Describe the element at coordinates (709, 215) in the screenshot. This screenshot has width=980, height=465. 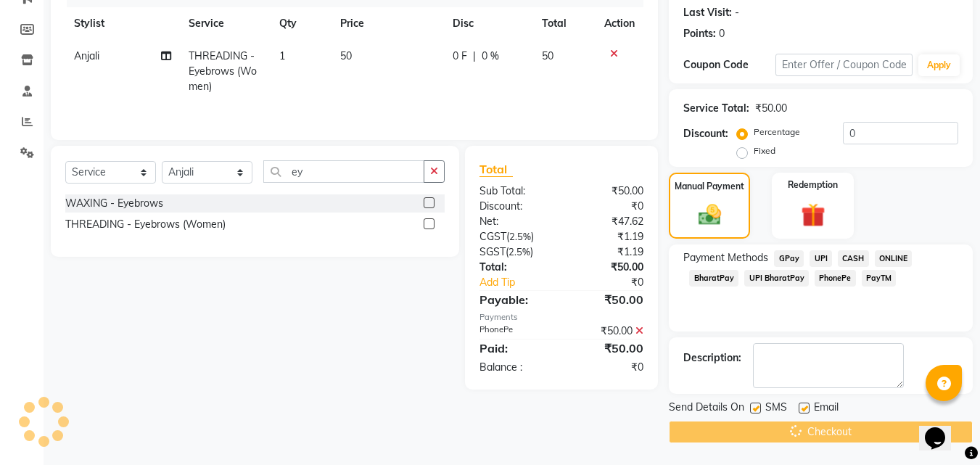
I see `img: _cash.svg` at that location.